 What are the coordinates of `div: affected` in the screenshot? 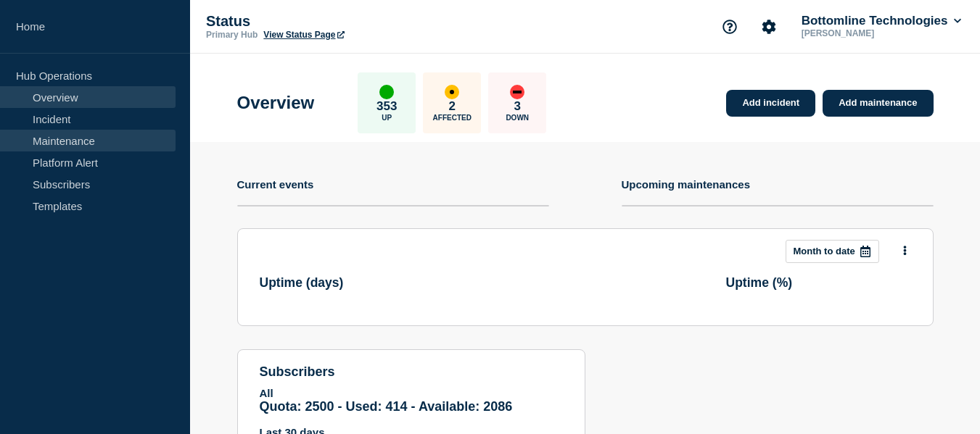 It's located at (452, 92).